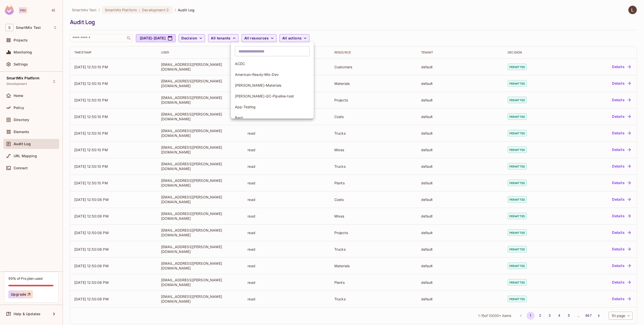 This screenshot has width=644, height=325. Describe the element at coordinates (272, 107) in the screenshot. I see `span: App-Testing` at that location.